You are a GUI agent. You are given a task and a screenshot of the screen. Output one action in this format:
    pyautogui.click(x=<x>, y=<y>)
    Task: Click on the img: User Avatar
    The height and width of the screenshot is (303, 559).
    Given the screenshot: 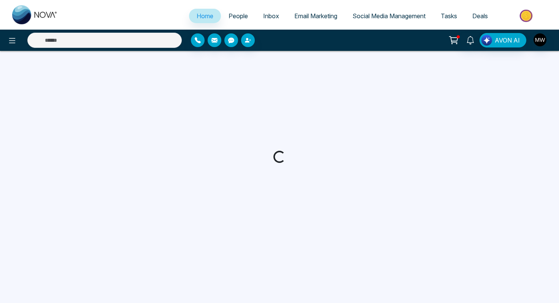 What is the action you would take?
    pyautogui.click(x=540, y=40)
    